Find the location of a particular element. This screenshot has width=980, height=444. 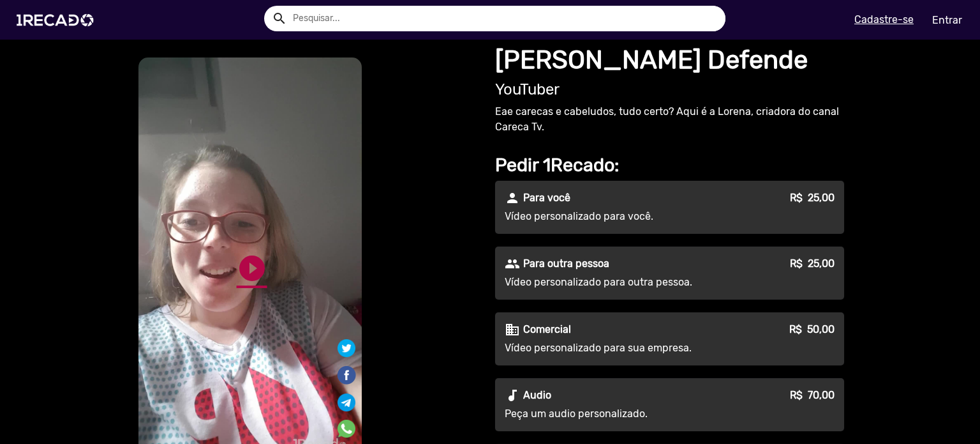

i: Share on Facebook is located at coordinates (347, 369).